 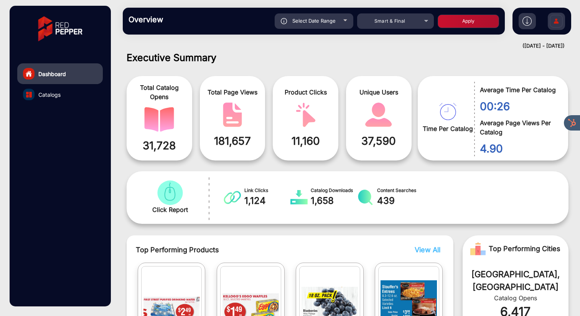 I want to click on span: Top Performing Cities, so click(x=525, y=249).